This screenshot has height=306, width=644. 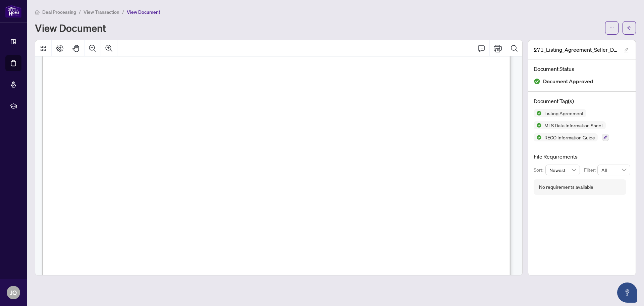 What do you see at coordinates (14, 11) in the screenshot?
I see `img: logo` at bounding box center [14, 11].